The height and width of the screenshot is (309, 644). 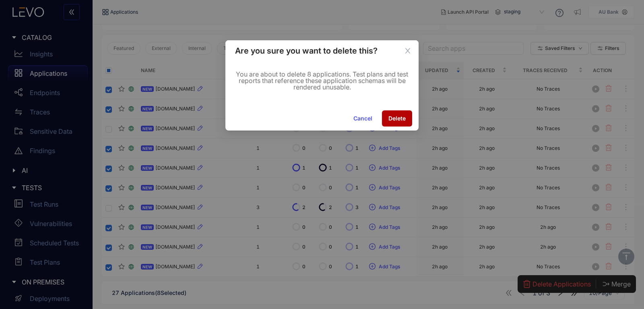 What do you see at coordinates (408, 51) in the screenshot?
I see `button: Close` at bounding box center [408, 51].